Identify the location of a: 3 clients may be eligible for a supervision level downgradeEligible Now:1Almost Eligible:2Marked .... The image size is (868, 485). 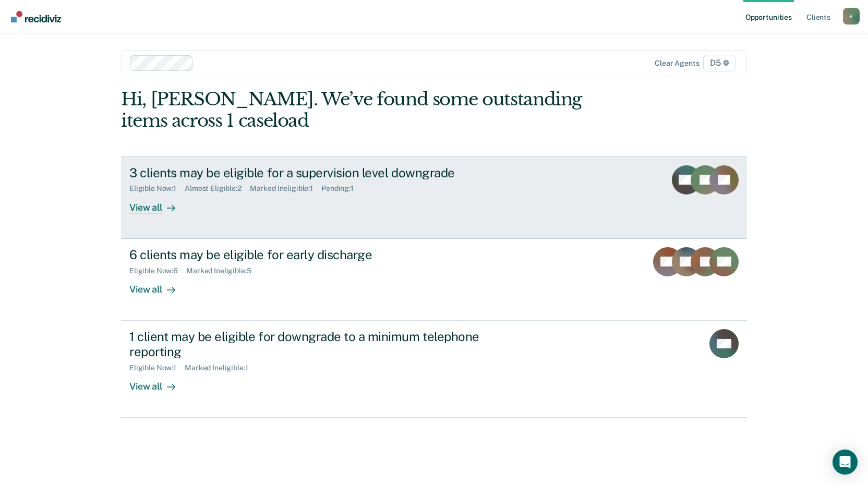
(434, 198).